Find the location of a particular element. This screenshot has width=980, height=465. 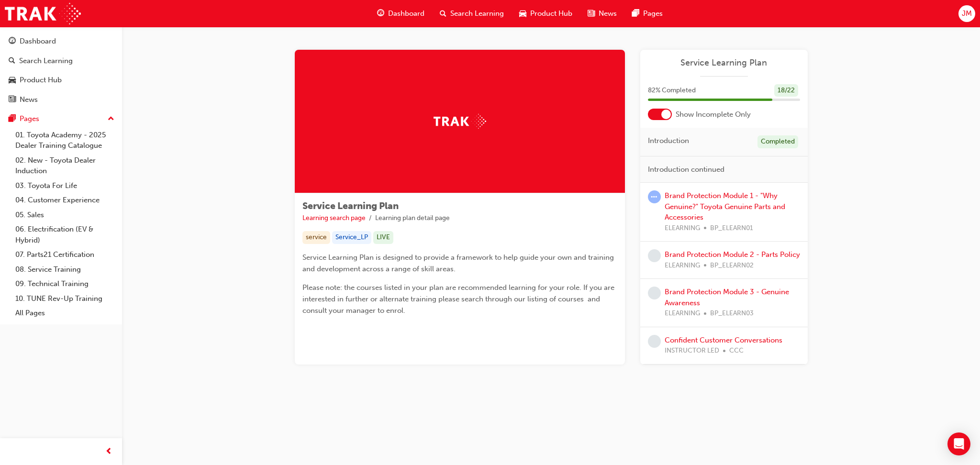

span: up-icon is located at coordinates (111, 119).